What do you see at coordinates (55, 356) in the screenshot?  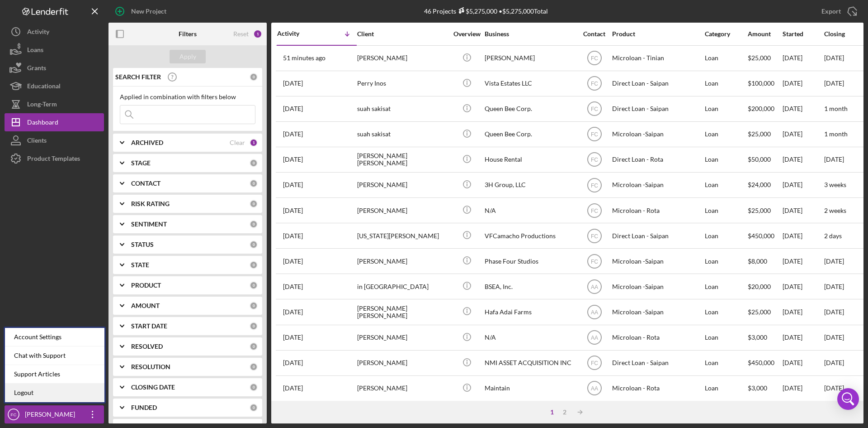 I see `div: Chat with Support` at bounding box center [55, 356].